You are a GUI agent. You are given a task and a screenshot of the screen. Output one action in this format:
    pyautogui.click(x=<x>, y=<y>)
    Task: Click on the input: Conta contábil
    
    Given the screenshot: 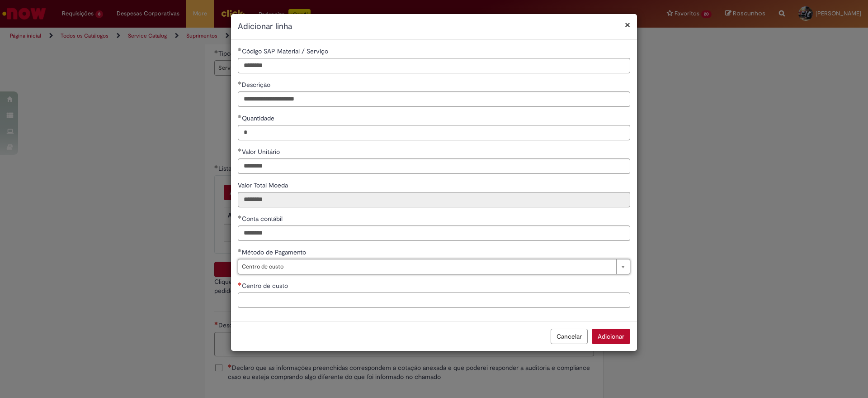 What is the action you would take?
    pyautogui.click(x=434, y=233)
    